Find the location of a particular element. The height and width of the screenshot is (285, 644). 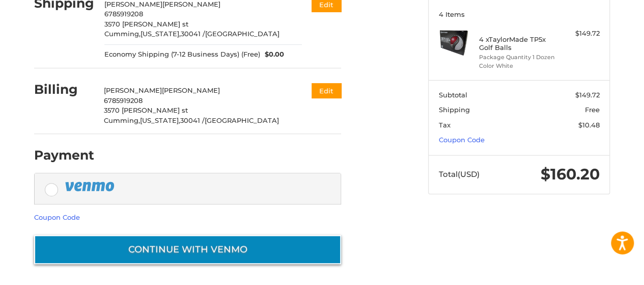

span: Shipping is located at coordinates (454, 109).